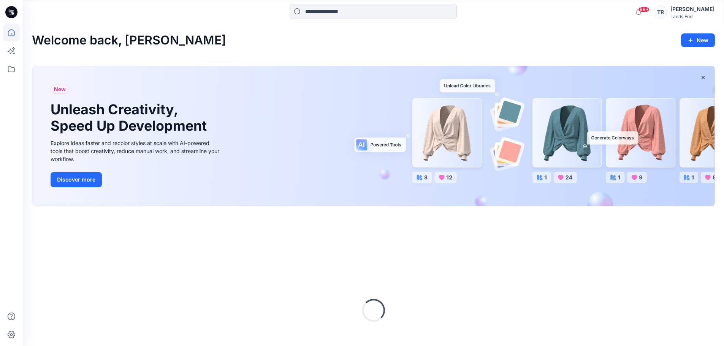 The image size is (724, 346). I want to click on div: Lands End, so click(693, 16).